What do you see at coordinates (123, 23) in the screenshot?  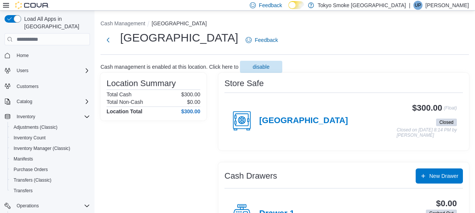 I see `button: Cash Management` at bounding box center [123, 23].